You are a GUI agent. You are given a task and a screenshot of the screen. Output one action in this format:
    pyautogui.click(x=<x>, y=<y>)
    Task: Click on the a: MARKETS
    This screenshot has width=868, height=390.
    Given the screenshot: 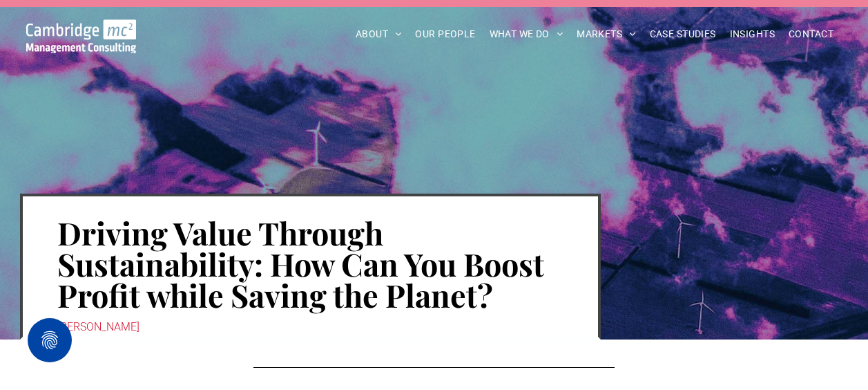 What is the action you would take?
    pyautogui.click(x=605, y=34)
    